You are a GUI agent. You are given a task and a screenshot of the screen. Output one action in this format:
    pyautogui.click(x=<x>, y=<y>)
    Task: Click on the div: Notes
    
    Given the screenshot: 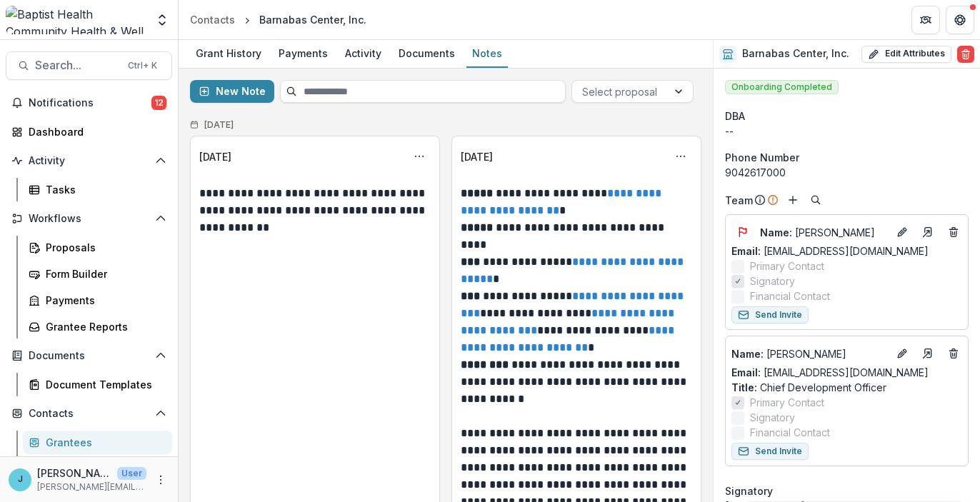 What is the action you would take?
    pyautogui.click(x=487, y=53)
    